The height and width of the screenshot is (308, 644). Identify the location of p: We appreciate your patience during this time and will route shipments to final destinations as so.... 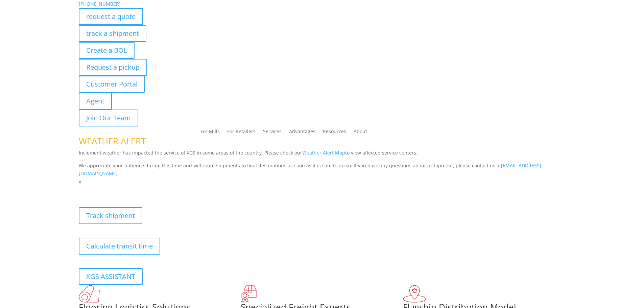
(322, 170).